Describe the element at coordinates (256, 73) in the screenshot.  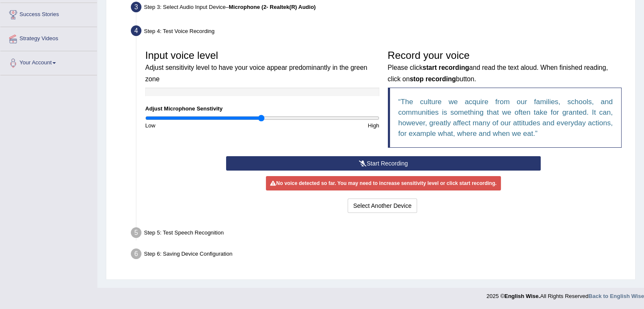
I see `small: Adjust sensitivity level to have your voice appear predominantly in the green zone` at that location.